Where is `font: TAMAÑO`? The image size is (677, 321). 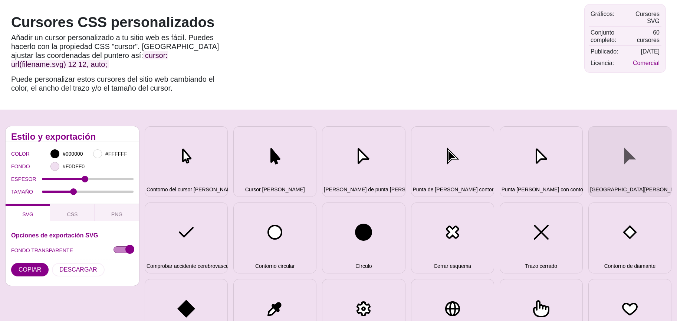 font: TAMAÑO is located at coordinates (22, 192).